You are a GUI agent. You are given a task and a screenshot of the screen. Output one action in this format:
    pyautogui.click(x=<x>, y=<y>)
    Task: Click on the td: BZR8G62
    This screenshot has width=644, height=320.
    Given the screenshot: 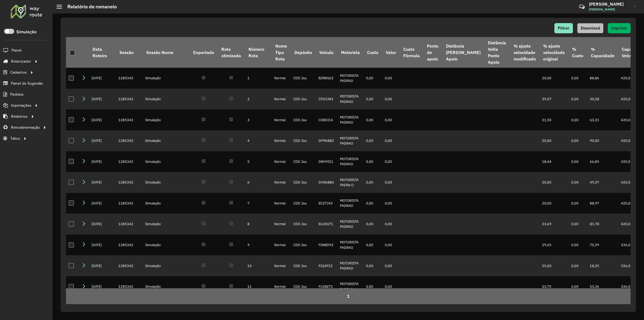 What is the action you would take?
    pyautogui.click(x=327, y=78)
    